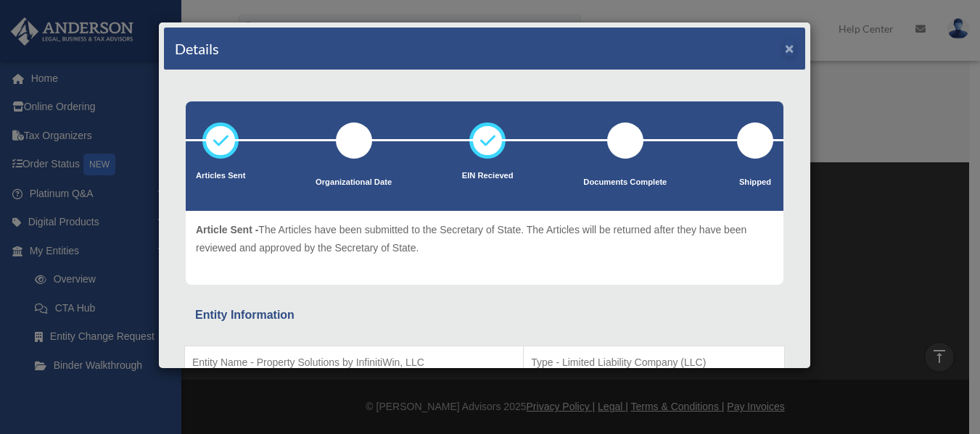 The image size is (980, 434). I want to click on p: The Articles have been submitted to the Secretary of State. The Articles will be returned after t..., so click(485, 238).